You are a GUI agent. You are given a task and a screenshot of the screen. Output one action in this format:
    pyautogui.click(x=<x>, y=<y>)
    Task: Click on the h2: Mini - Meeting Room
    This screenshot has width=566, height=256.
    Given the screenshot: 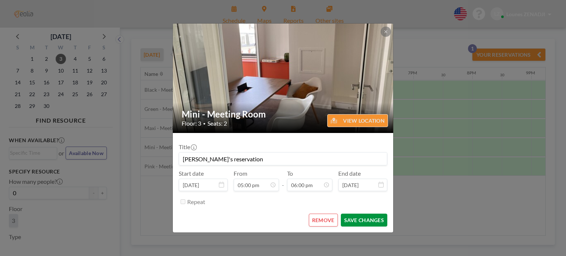 What is the action you would take?
    pyautogui.click(x=284, y=114)
    